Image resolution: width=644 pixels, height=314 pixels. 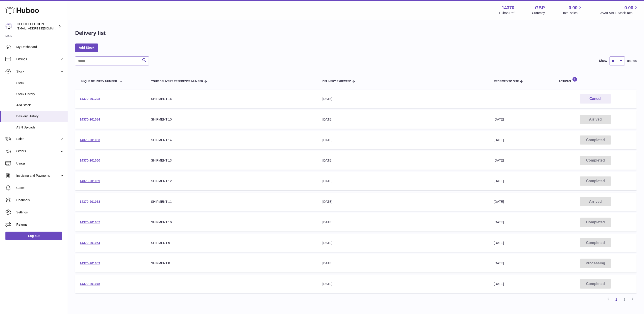 What do you see at coordinates (232, 263) in the screenshot?
I see `div: SHIPMENT 8` at bounding box center [232, 263].